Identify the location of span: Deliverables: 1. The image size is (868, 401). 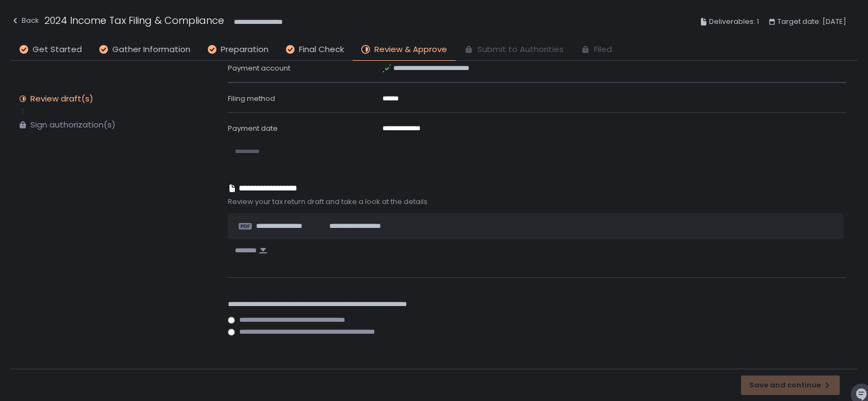
(734, 22).